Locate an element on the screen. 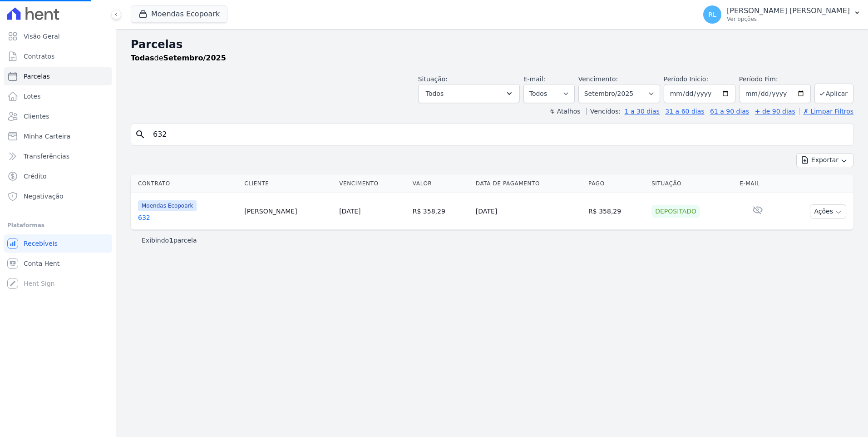 The height and width of the screenshot is (437, 868). strong: Setembro/2025 is located at coordinates (195, 58).